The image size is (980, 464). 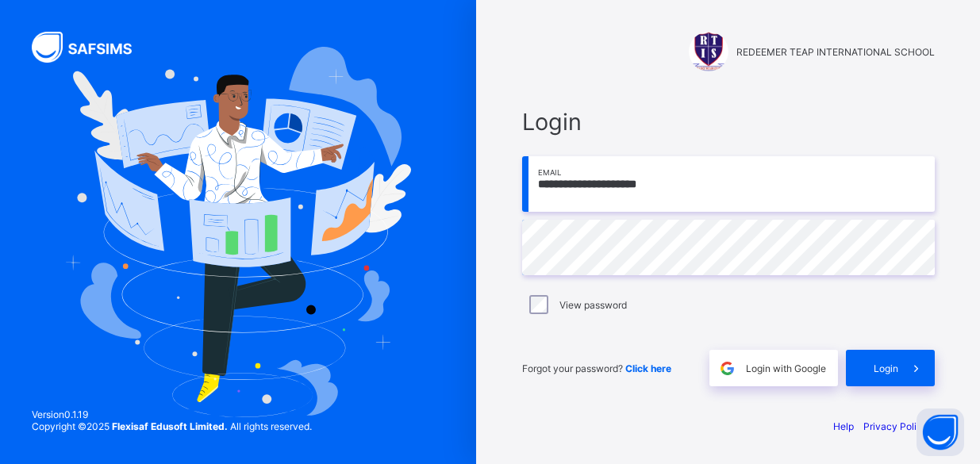 What do you see at coordinates (895, 426) in the screenshot?
I see `a: Privacy Policy` at bounding box center [895, 426].